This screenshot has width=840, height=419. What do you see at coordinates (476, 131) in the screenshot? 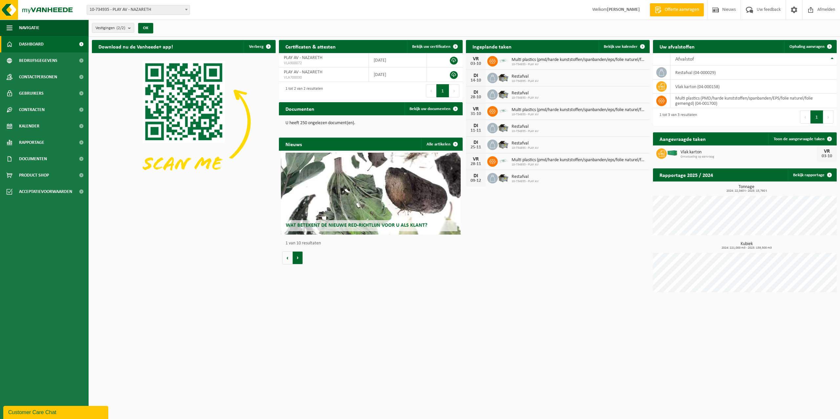
I see `div: 11-11` at bounding box center [476, 131].